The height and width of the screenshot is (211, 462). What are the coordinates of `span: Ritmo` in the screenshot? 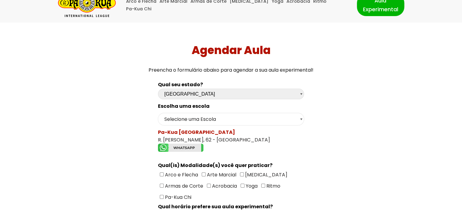 It's located at (273, 186).